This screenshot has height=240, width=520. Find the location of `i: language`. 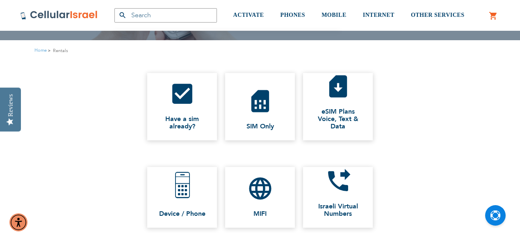

i: language is located at coordinates (260, 188).